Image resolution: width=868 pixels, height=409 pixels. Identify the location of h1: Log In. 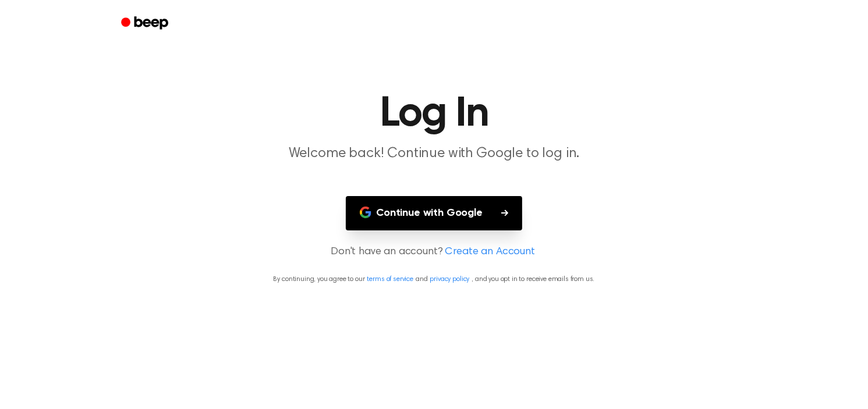
(434, 114).